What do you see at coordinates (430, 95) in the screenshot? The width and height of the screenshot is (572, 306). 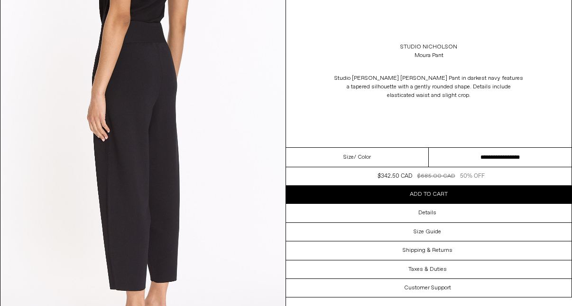 I see `span: lasticated waist and slight crop.` at bounding box center [430, 95].